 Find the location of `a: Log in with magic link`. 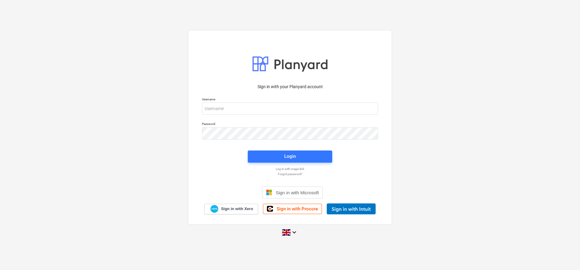

a: Log in with magic link is located at coordinates (290, 169).